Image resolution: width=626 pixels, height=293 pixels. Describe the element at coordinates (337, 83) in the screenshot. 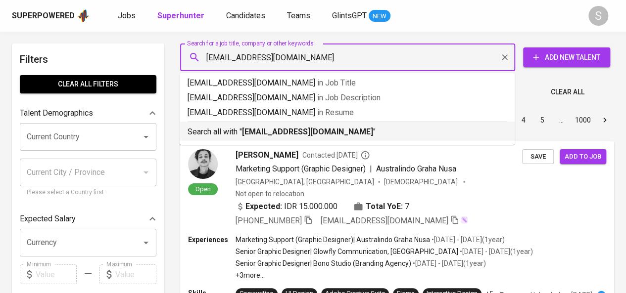

I see `span: in Job Title` at that location.